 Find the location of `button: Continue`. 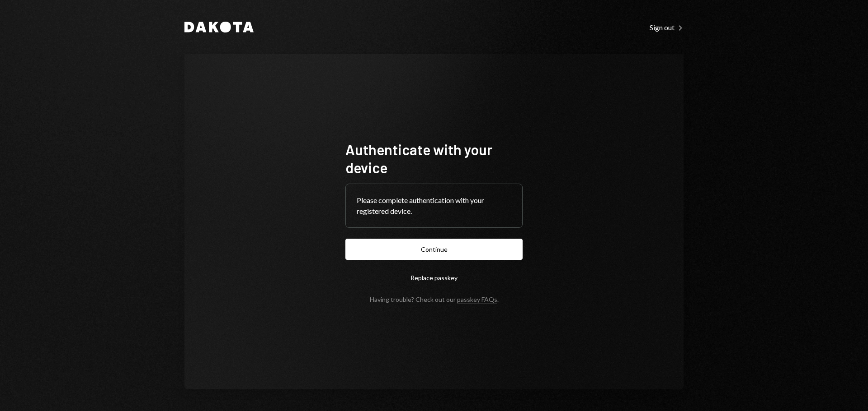

button: Continue is located at coordinates (434, 249).